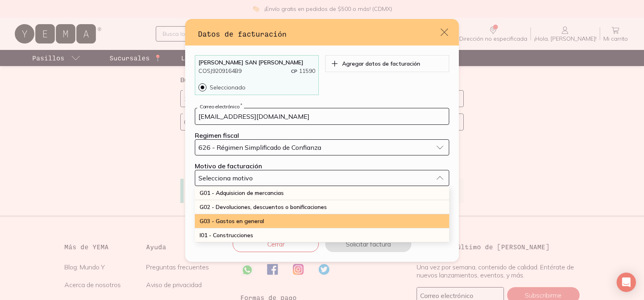 Image resolution: width=644 pixels, height=300 pixels. Describe the element at coordinates (626, 282) in the screenshot. I see `div: Open Intercom Messenger` at that location.